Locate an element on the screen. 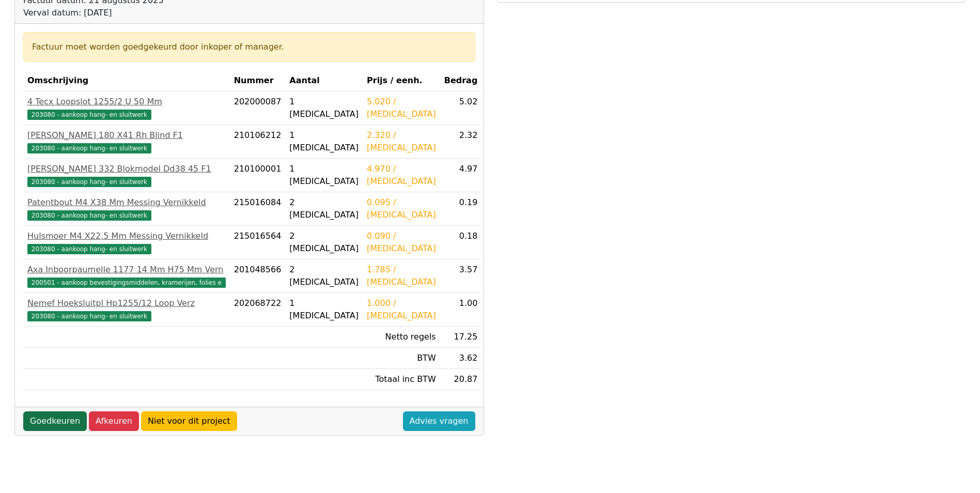  th: Nummer is located at coordinates (257, 81).